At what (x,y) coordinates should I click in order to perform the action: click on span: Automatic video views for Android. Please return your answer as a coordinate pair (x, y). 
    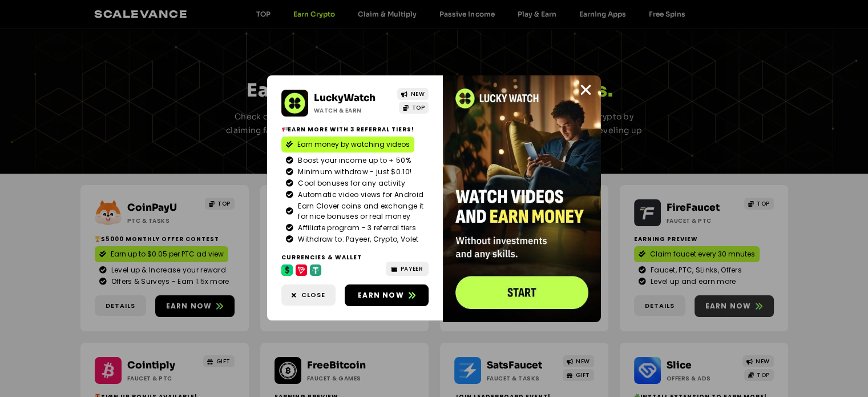
    Looking at the image, I should click on (359, 195).